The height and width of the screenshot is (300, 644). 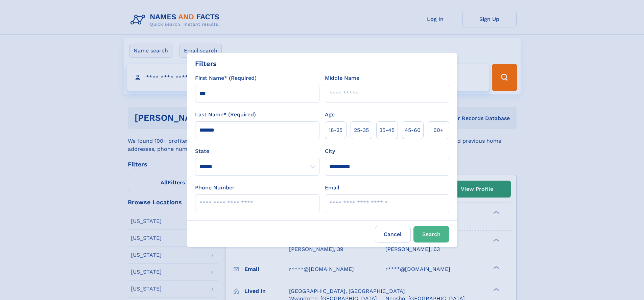 I want to click on label: City, so click(x=329, y=152).